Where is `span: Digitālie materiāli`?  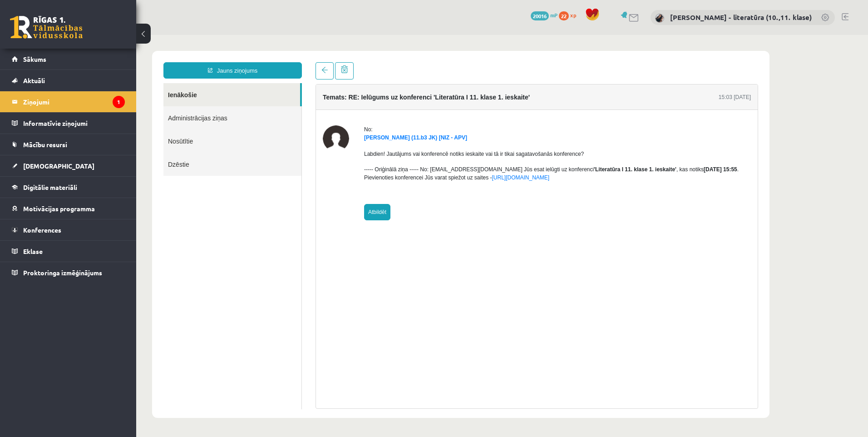
span: Digitālie materiāli is located at coordinates (50, 187).